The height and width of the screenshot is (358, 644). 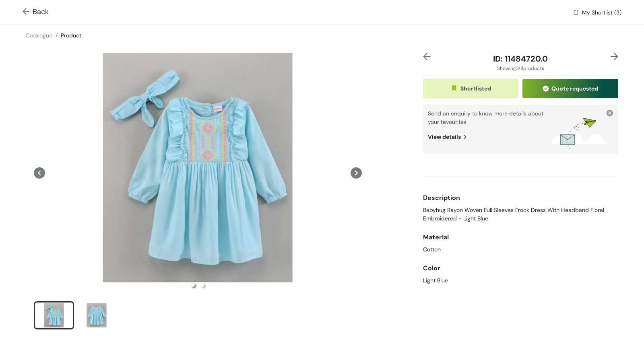 What do you see at coordinates (427, 56) in the screenshot?
I see `img: left` at bounding box center [427, 56].